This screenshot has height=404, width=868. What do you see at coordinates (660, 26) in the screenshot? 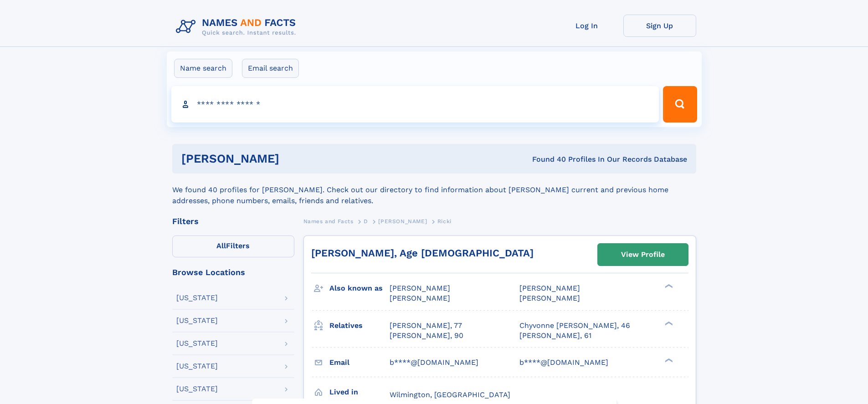
I see `a: Sign Up` at bounding box center [660, 26].